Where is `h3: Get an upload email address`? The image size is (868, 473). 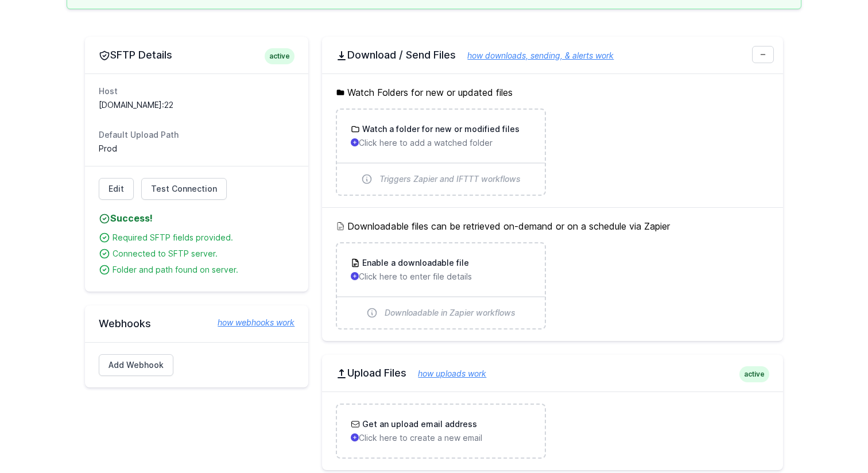
h3: Get an upload email address is located at coordinates (418, 424).